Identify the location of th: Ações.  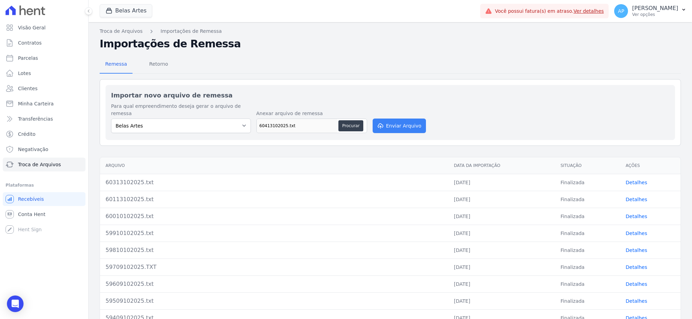
(650, 166).